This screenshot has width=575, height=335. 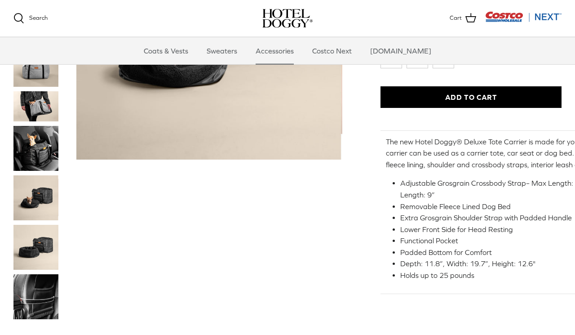 I want to click on a: Search, so click(x=31, y=18).